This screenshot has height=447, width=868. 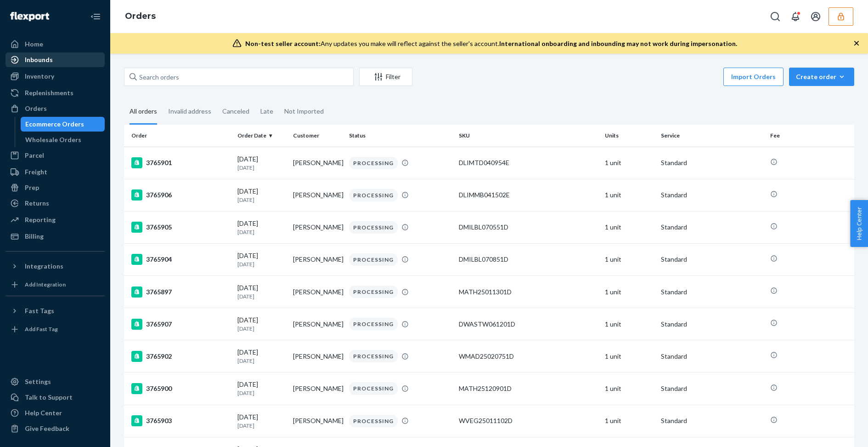 I want to click on ol: breadcrumbs, so click(x=140, y=17).